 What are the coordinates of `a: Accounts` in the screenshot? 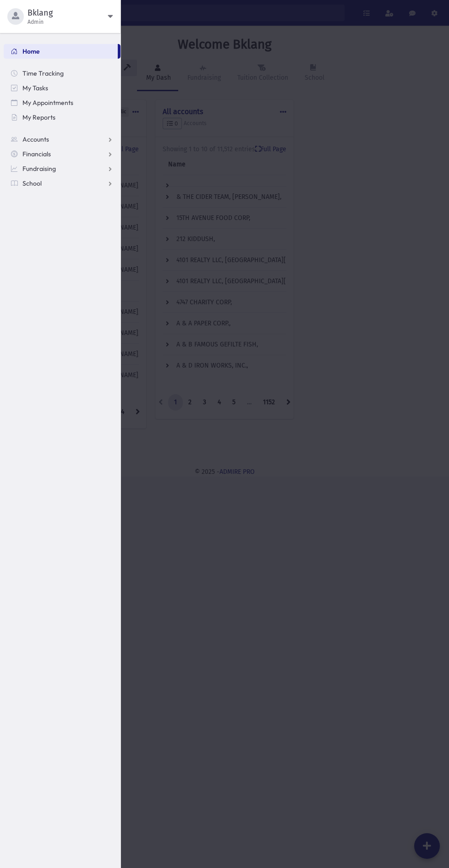 It's located at (62, 140).